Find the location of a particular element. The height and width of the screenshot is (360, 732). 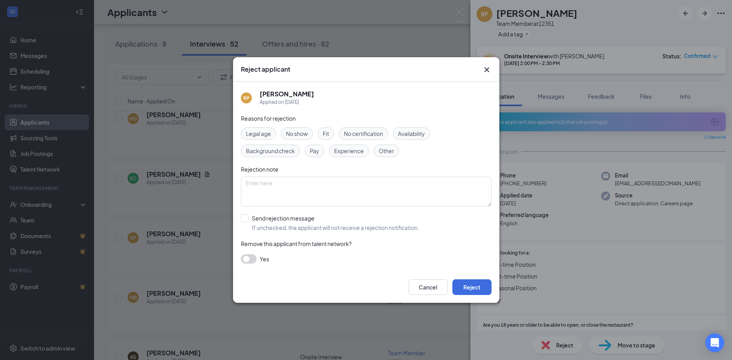

span: Other is located at coordinates (386, 151).